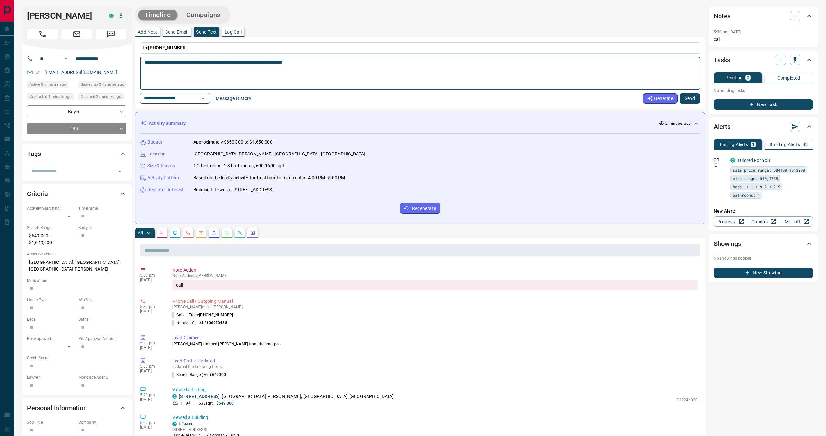 This screenshot has height=436, width=826. I want to click on p: Activity Summary, so click(167, 123).